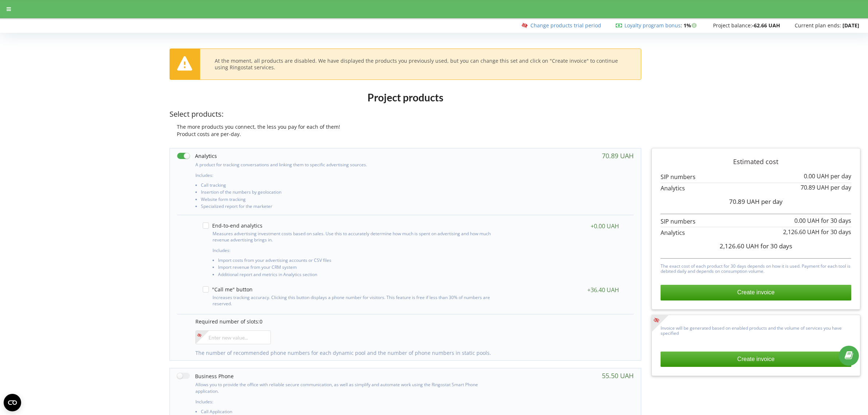  Describe the element at coordinates (618, 376) in the screenshot. I see `div: 55.50 UAH` at that location.